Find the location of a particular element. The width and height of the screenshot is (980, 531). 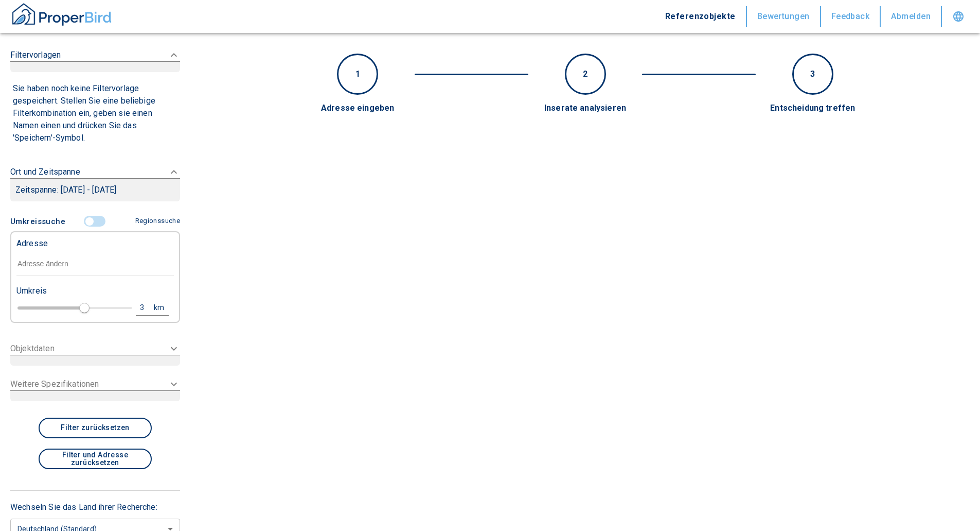

div: Inserate analysieren is located at coordinates (585, 108).